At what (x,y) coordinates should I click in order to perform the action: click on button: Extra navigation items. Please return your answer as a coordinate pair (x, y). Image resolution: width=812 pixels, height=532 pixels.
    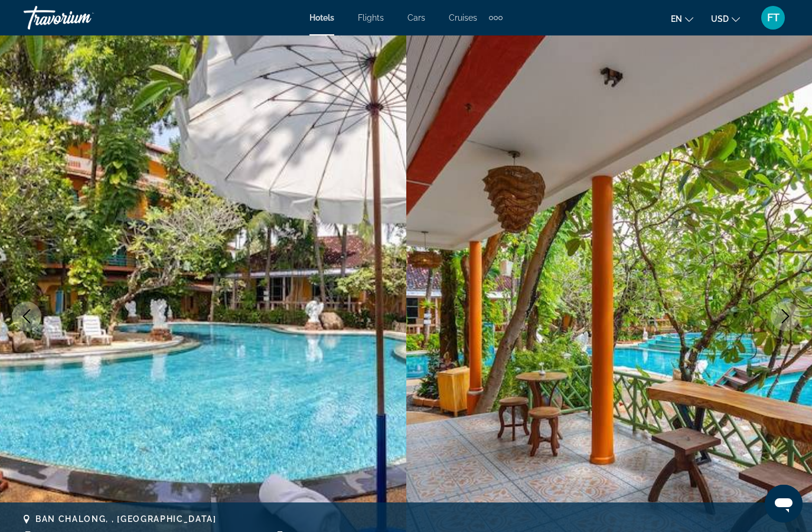
    Looking at the image, I should click on (495, 18).